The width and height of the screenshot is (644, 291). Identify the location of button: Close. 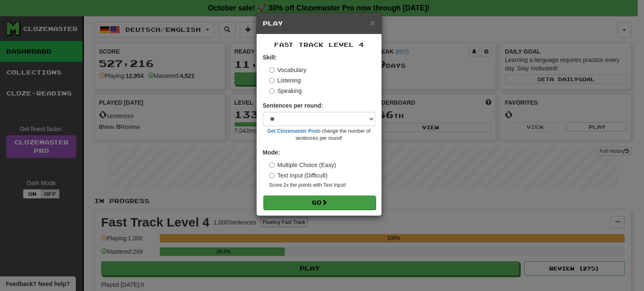
(372, 22).